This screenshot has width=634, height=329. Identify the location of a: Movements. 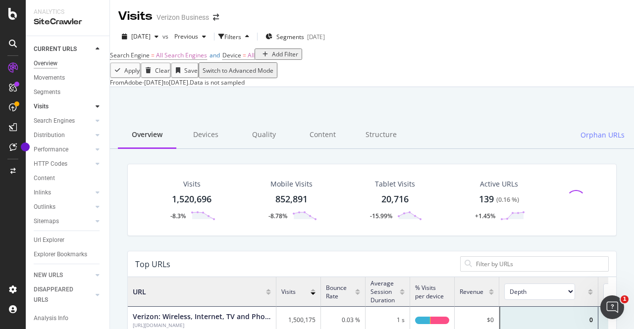
(68, 78).